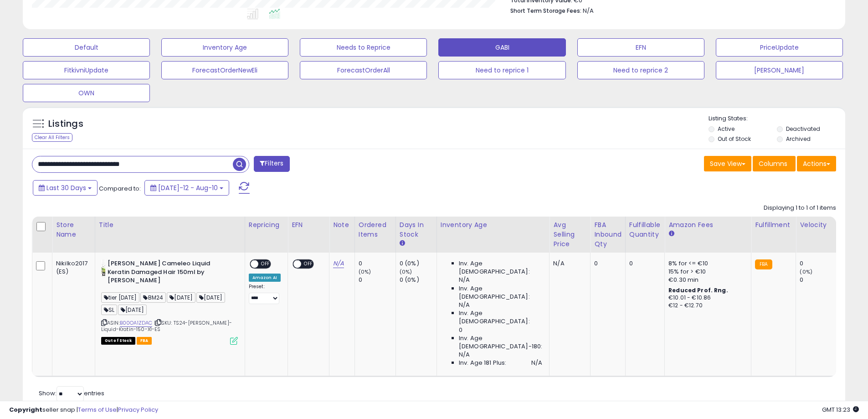  What do you see at coordinates (726, 128) in the screenshot?
I see `label: Active` at bounding box center [726, 128].